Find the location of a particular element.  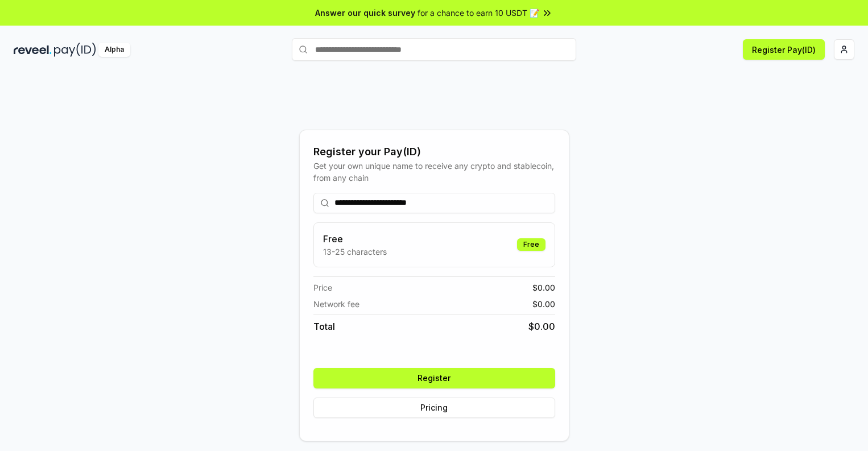

div: Register your Pay(ID) is located at coordinates (434, 152).